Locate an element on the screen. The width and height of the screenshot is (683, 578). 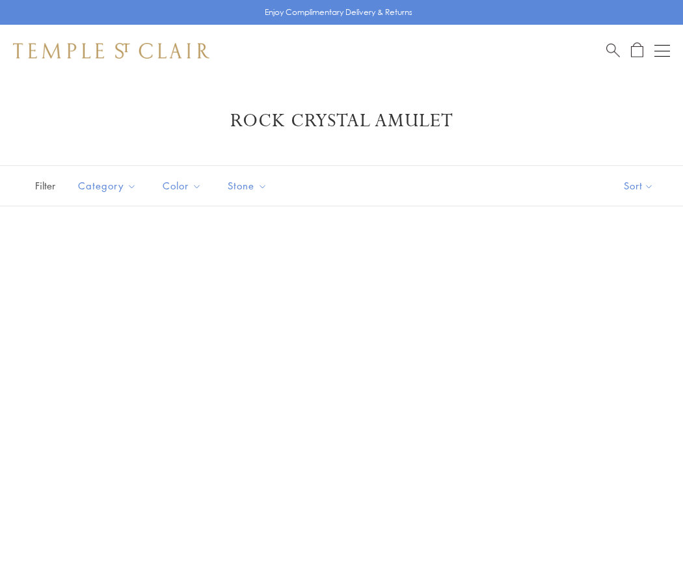
a: Search is located at coordinates (613, 50).